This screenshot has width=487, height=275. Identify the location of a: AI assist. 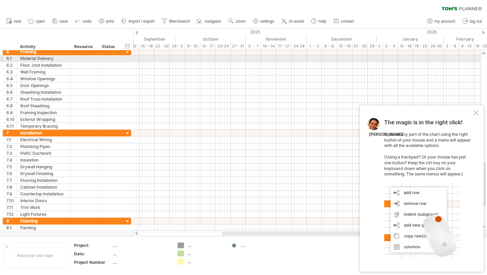
(293, 21).